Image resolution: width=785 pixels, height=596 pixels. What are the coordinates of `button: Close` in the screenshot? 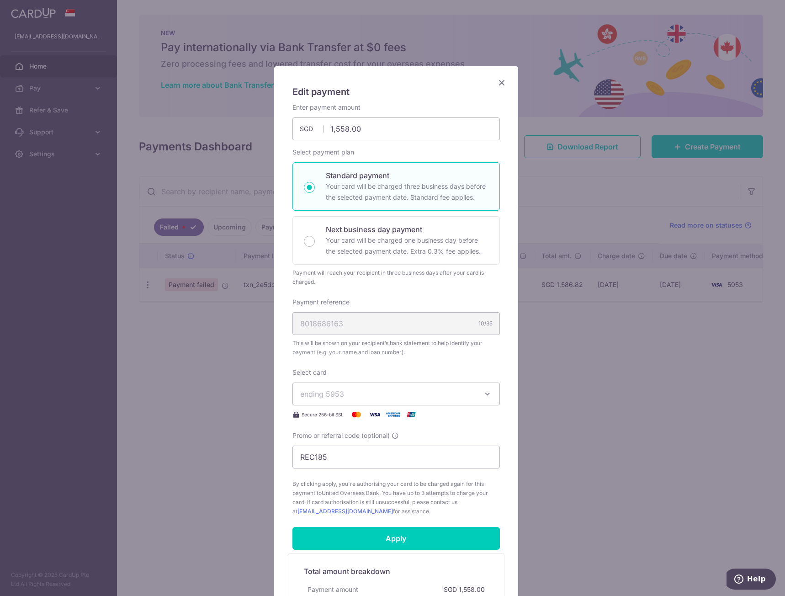 It's located at (502, 83).